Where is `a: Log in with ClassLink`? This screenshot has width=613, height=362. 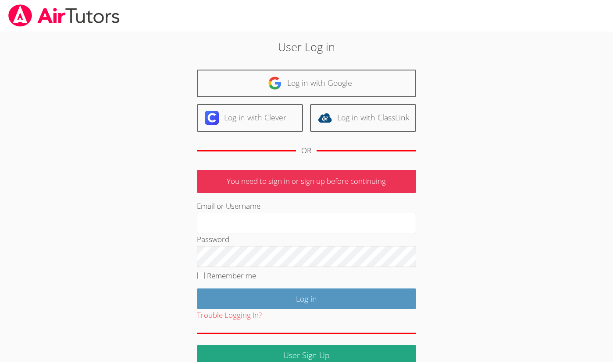 a: Log in with ClassLink is located at coordinates (363, 118).